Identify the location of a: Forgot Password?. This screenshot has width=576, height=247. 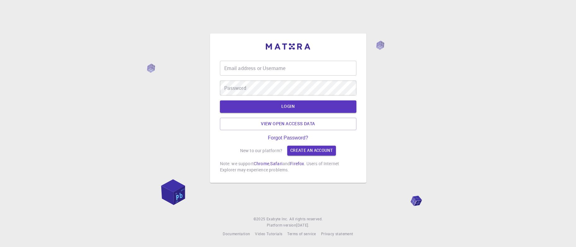
(288, 138).